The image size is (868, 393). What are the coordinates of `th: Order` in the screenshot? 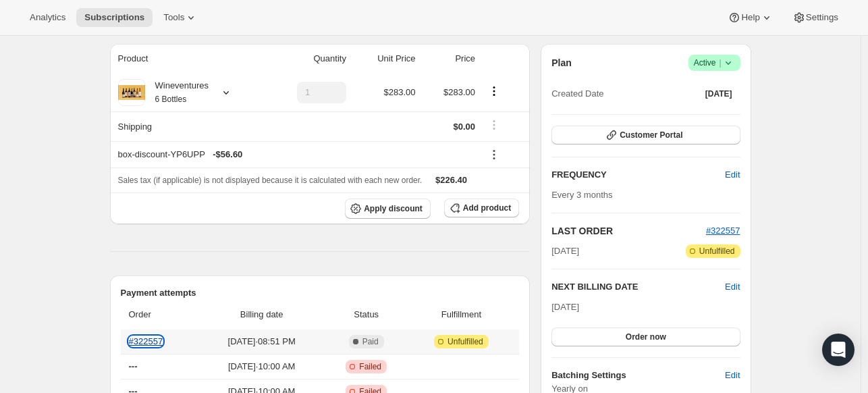 It's located at (159, 315).